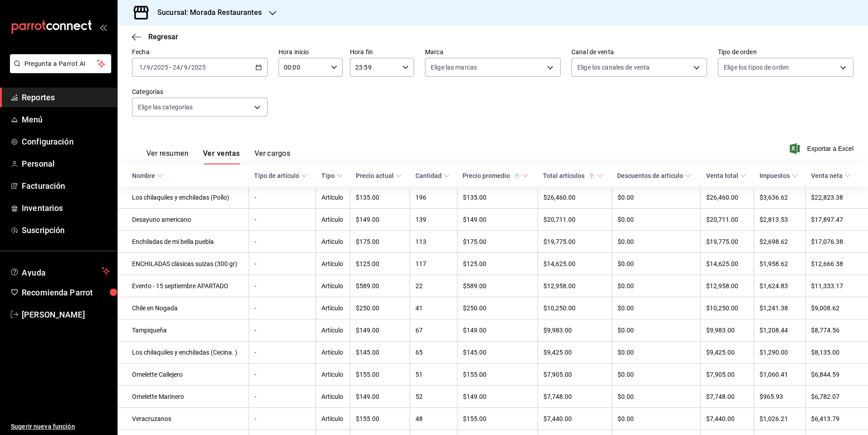  I want to click on td: $965.93, so click(780, 396).